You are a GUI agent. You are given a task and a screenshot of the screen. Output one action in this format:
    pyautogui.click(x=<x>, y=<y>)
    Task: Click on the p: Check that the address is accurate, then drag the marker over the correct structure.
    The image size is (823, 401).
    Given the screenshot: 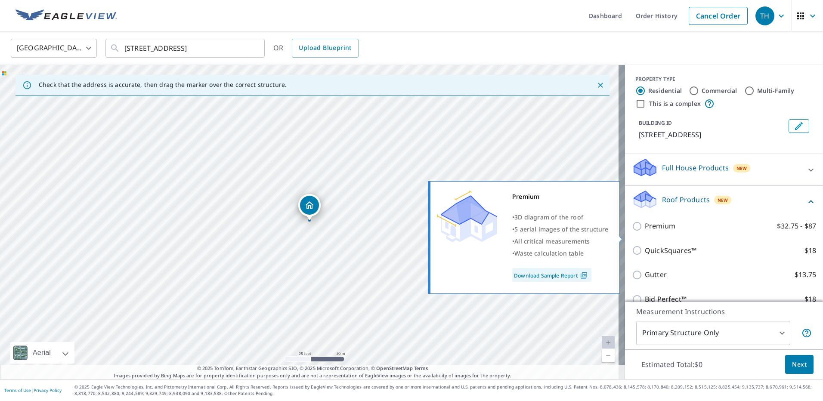 What is the action you would take?
    pyautogui.click(x=163, y=85)
    